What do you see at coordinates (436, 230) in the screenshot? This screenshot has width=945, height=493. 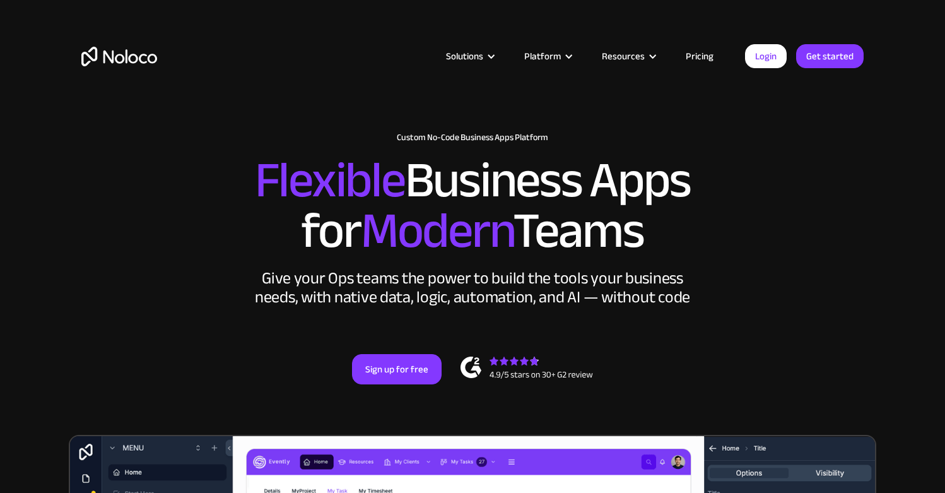 I see `span: Modern` at bounding box center [436, 230].